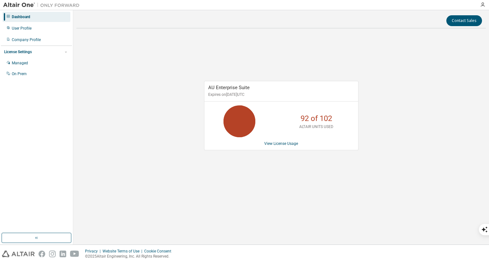 The height and width of the screenshot is (263, 489). Describe the element at coordinates (52, 254) in the screenshot. I see `img: instagram.svg` at that location.